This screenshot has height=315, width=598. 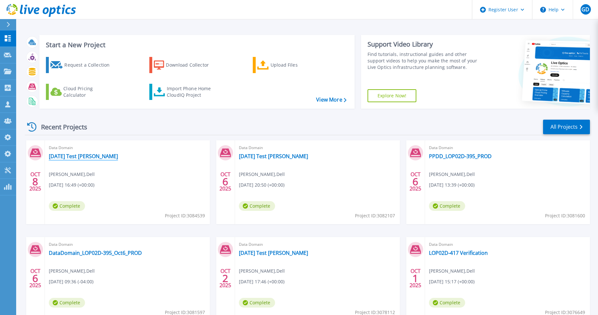 I want to click on span: GD, so click(x=586, y=9).